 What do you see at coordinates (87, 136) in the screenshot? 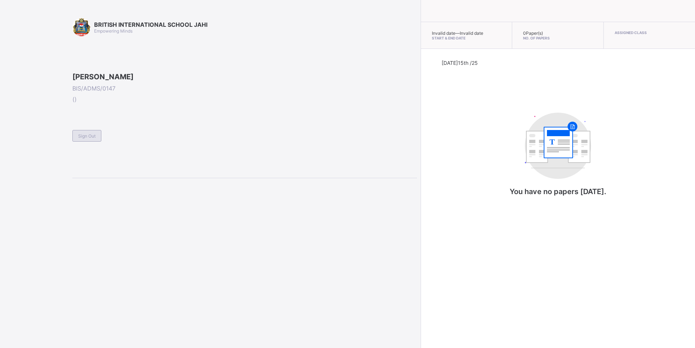
I see `span: Sign Out` at bounding box center [87, 136].